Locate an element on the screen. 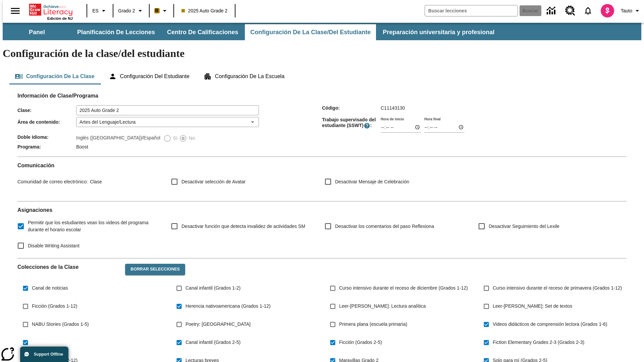 Image resolution: width=644 pixels, height=362 pixels. span: Clase is located at coordinates (95, 182).